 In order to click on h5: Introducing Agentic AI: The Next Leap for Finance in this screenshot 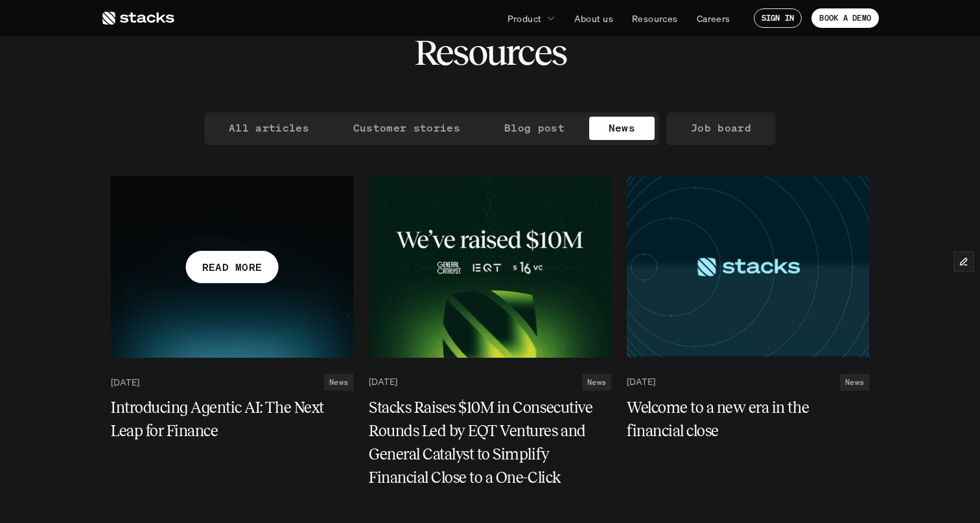, I will do `click(225, 419)`.